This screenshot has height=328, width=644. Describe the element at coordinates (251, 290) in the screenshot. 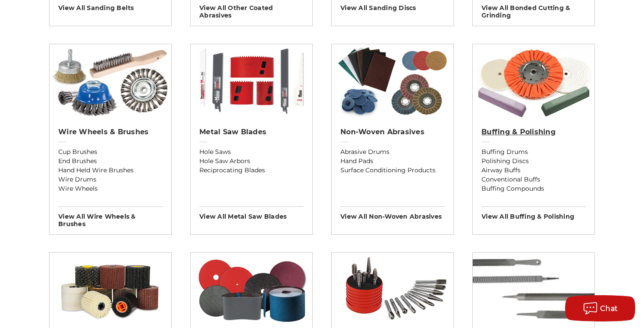

I see `img: Flooring` at that location.